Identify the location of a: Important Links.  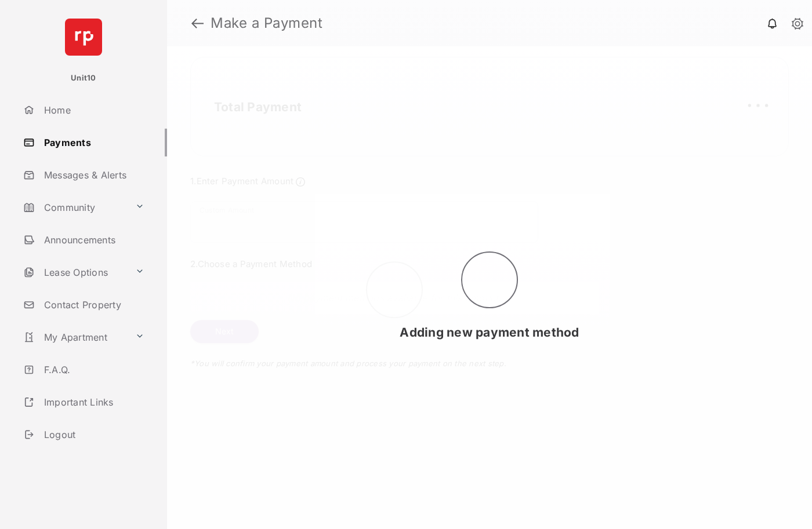
(84, 402).